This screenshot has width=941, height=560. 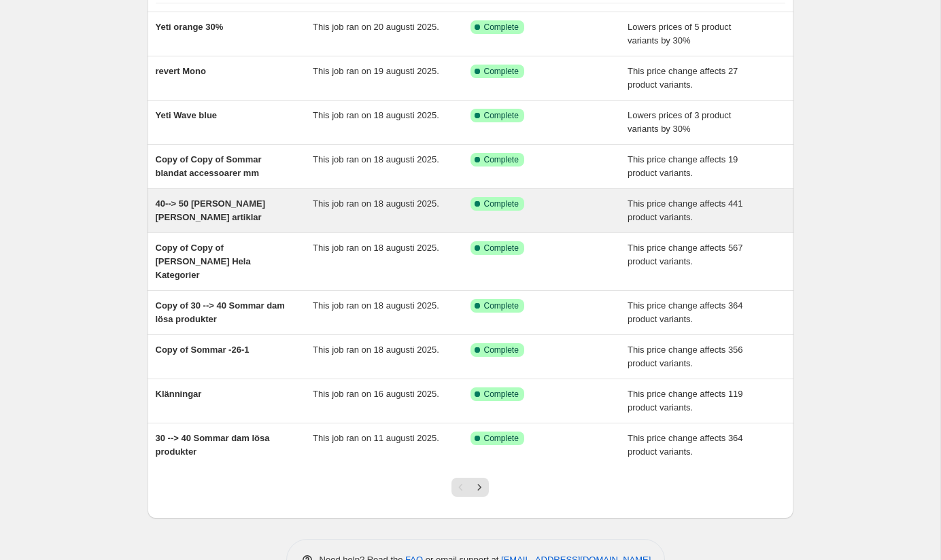 I want to click on span: Lowers prices of 3 product variants by 30%, so click(x=679, y=122).